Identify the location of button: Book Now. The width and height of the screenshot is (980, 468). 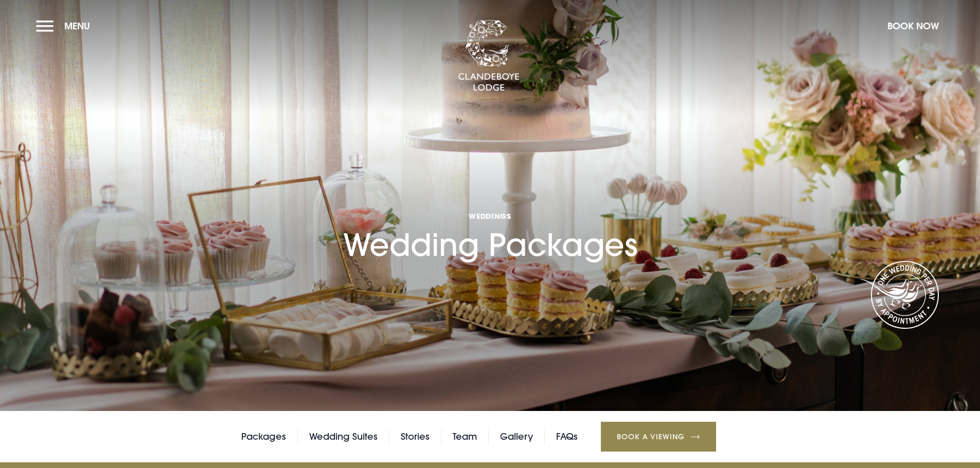
(913, 26).